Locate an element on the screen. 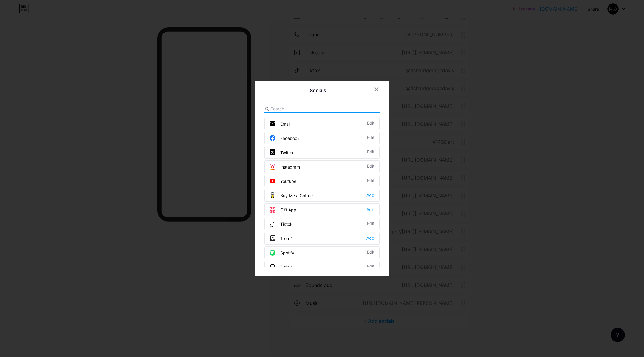 The height and width of the screenshot is (357, 644). div: Youtube is located at coordinates (283, 181).